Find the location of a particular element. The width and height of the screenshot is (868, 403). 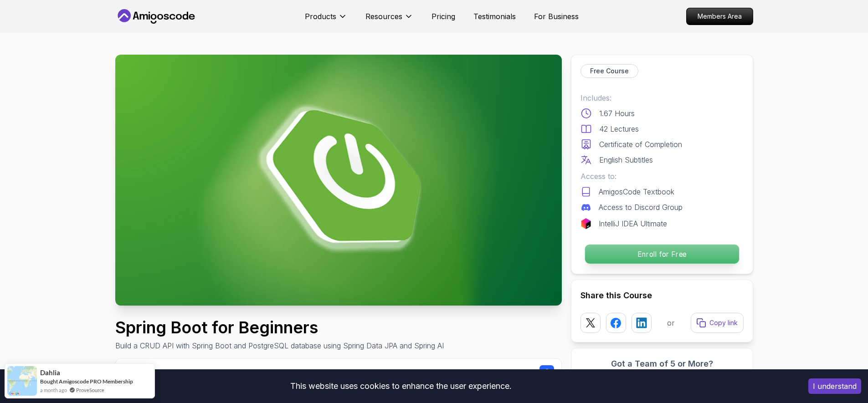

p: Certificate of Completion is located at coordinates (641, 144).